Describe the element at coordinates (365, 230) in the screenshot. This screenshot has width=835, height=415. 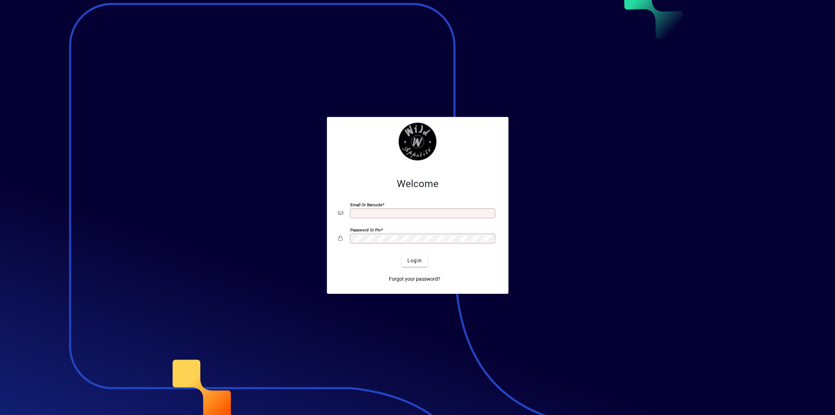
I see `mat-label: Password or Pin` at that location.